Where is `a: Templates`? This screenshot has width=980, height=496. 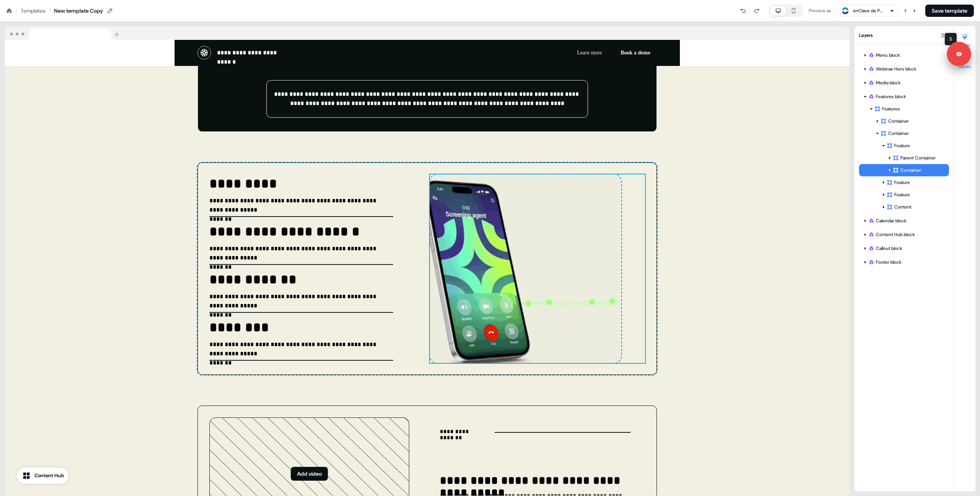 a: Templates is located at coordinates (33, 11).